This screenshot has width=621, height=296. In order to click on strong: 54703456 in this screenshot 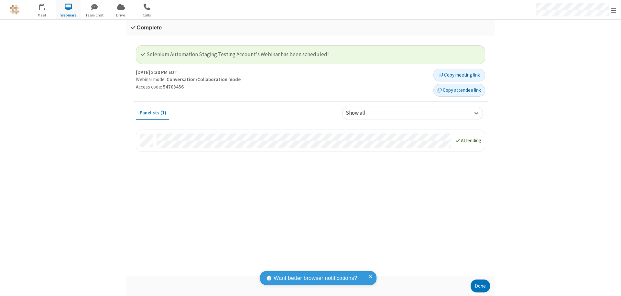, I will do `click(173, 87)`.